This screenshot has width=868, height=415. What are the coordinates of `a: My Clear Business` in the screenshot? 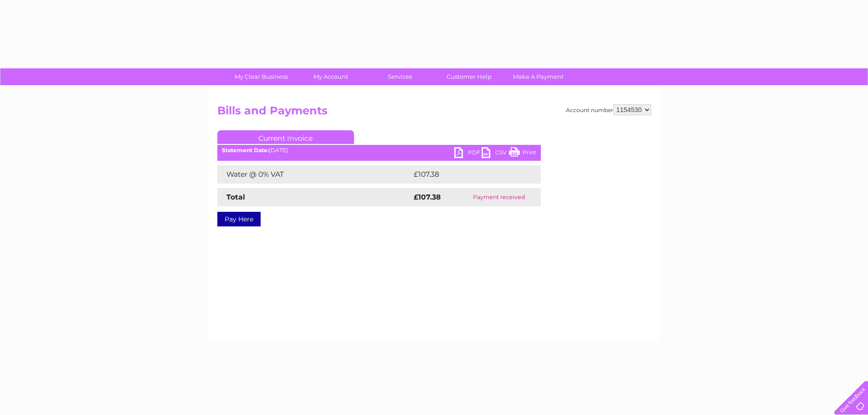 It's located at (261, 76).